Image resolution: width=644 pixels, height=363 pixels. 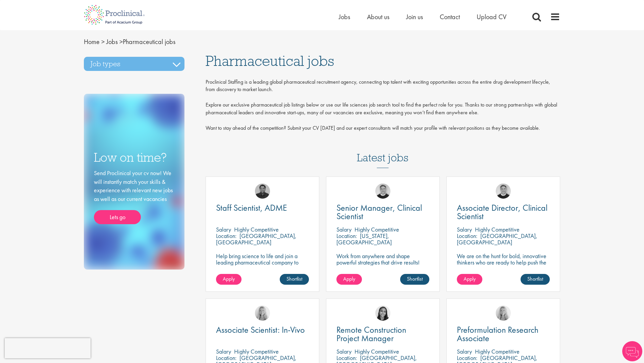 What do you see at coordinates (383, 212) in the screenshot?
I see `a: Senior Manager, Clinical Scientist` at bounding box center [383, 212].